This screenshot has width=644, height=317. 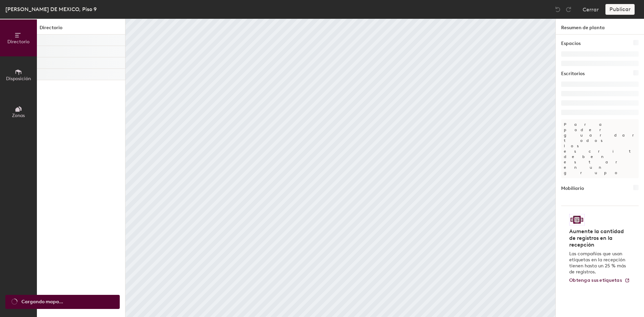 I want to click on h1: Espacios, so click(x=571, y=43).